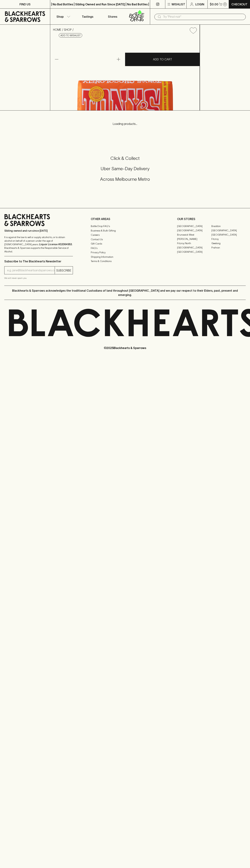  What do you see at coordinates (214, 4) in the screenshot?
I see `p: $0.00` at bounding box center [214, 4].